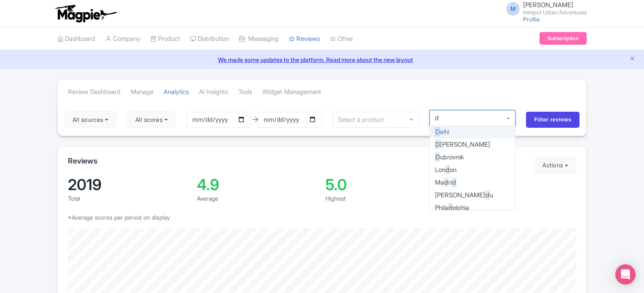 This screenshot has width=644, height=293. What do you see at coordinates (555, 165) in the screenshot?
I see `button: Actions` at bounding box center [555, 165].